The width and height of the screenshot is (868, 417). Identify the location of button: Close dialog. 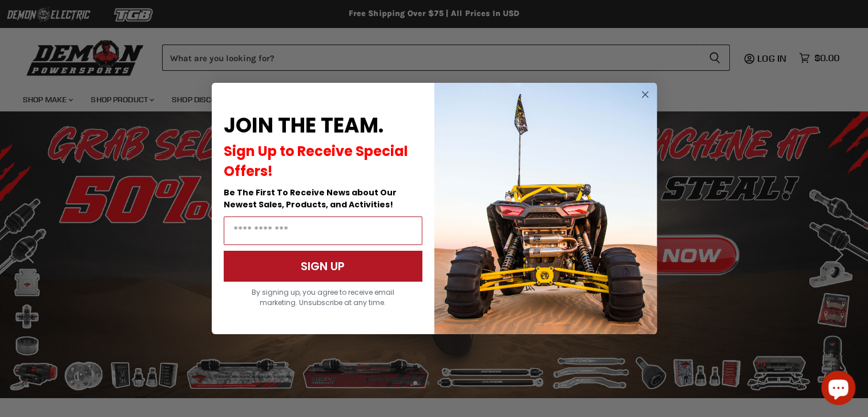
(645, 94).